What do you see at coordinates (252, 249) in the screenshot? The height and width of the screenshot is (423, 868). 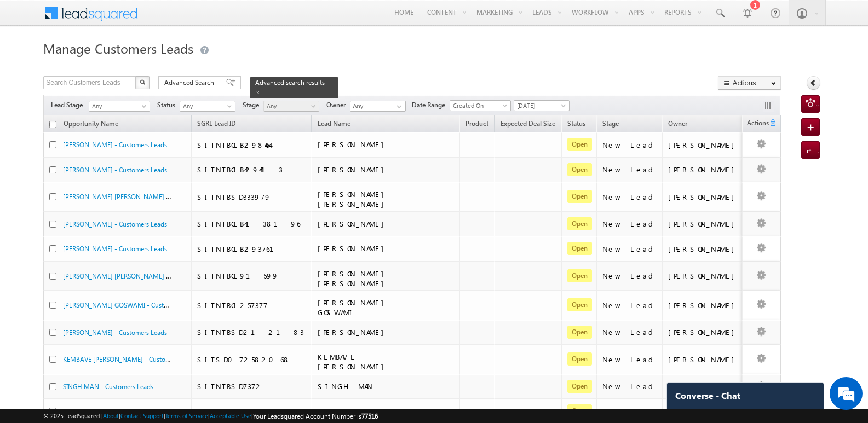 I see `div: SITNTBCLB293761` at bounding box center [252, 249].